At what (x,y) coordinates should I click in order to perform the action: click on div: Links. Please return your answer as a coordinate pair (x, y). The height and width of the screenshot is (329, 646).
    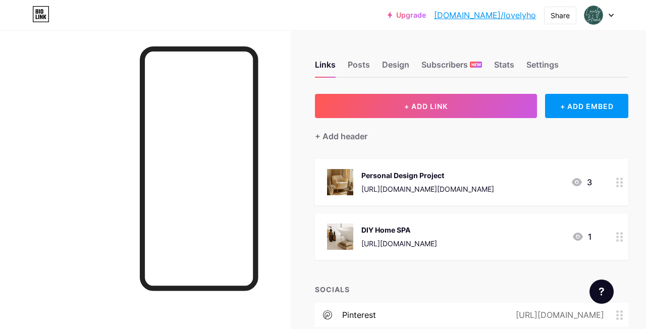
    Looking at the image, I should click on (325, 68).